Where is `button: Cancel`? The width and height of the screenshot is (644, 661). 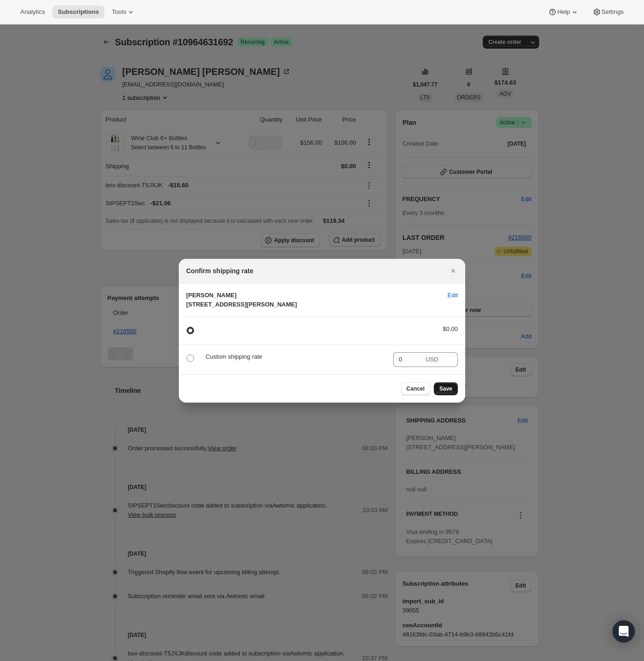 button: Cancel is located at coordinates (415, 389).